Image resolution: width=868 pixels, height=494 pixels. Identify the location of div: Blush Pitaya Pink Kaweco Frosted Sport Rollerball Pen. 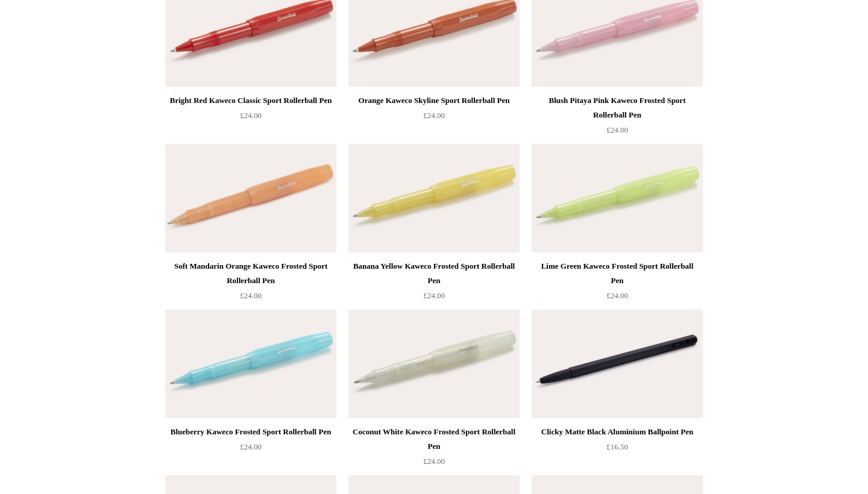
(617, 108).